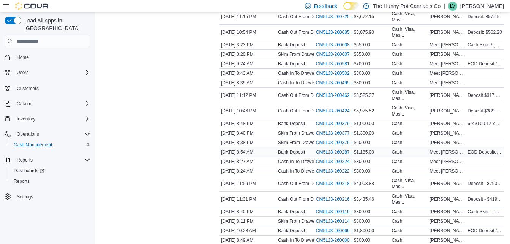  What do you see at coordinates (336, 183) in the screenshot?
I see `a: CM5LJ3-260218External link` at bounding box center [336, 183].